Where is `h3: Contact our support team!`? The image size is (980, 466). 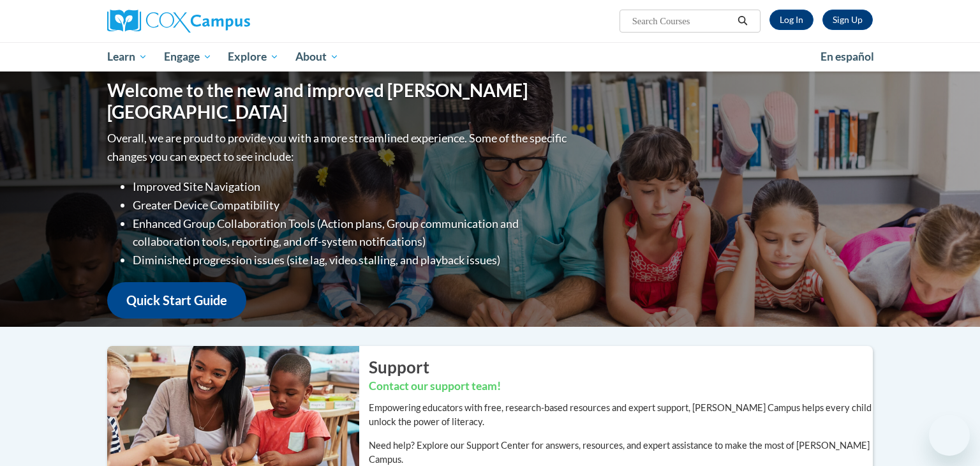 h3: Contact our support team! is located at coordinates (621, 387).